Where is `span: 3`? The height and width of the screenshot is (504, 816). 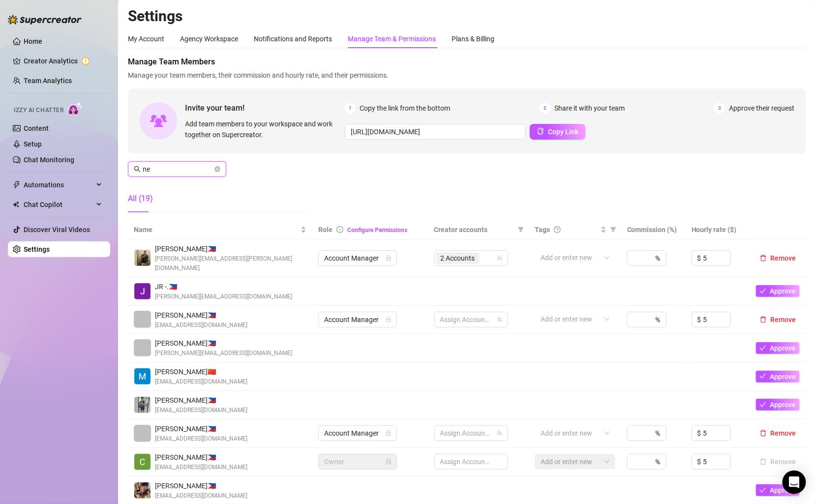
span: 3 is located at coordinates (719, 108).